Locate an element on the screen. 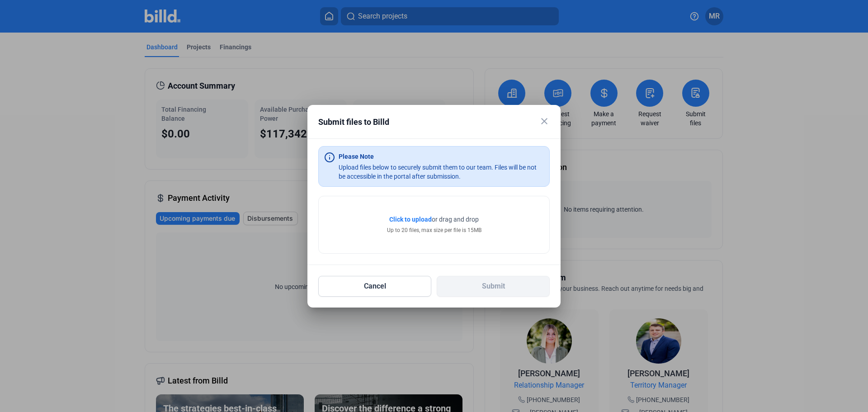 Image resolution: width=868 pixels, height=412 pixels. div: Up to 20 files, max size per file is 15MB is located at coordinates (434, 230).